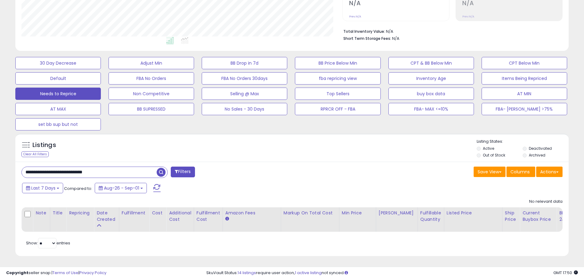  What do you see at coordinates (93, 273) in the screenshot?
I see `a: Privacy Policy` at bounding box center [93, 273].